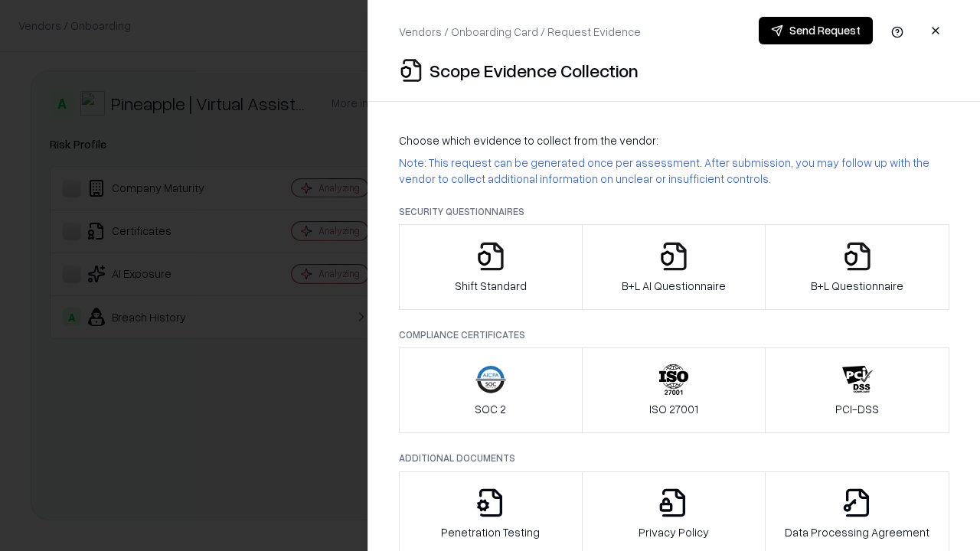  What do you see at coordinates (491, 267) in the screenshot?
I see `button: Shift Standard` at bounding box center [491, 267].